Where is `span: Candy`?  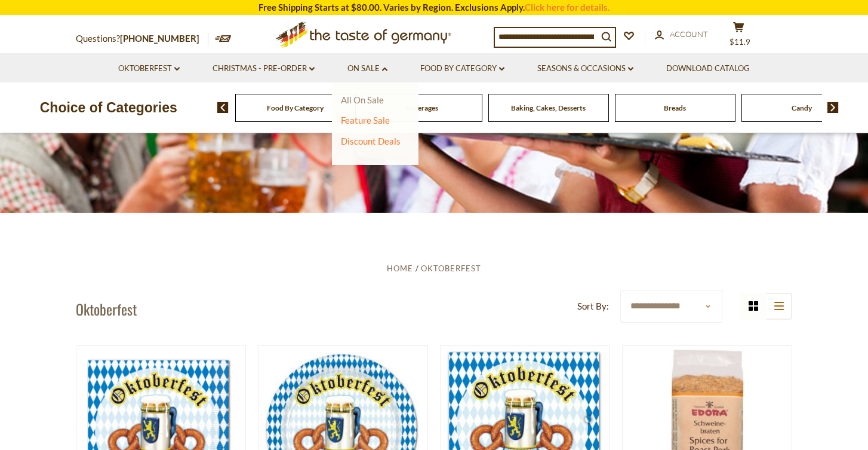
span: Candy is located at coordinates (802, 107).